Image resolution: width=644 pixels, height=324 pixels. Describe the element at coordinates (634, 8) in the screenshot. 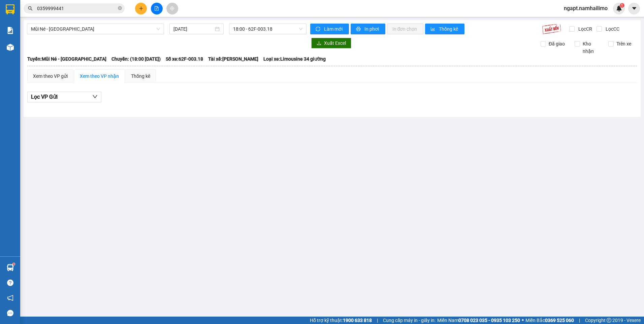

I see `button: caret-down` at that location.